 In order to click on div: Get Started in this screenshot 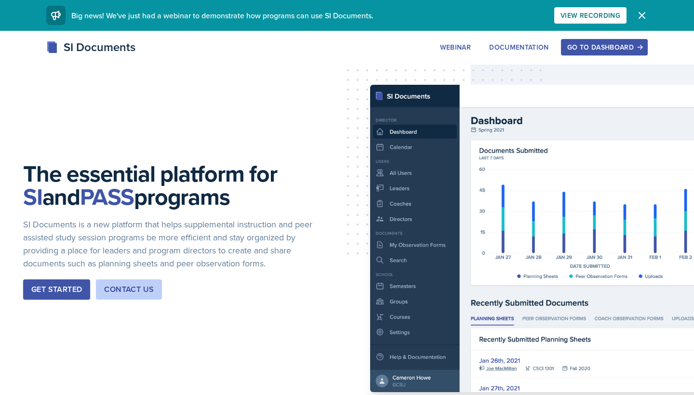, I will do `click(56, 290)`.